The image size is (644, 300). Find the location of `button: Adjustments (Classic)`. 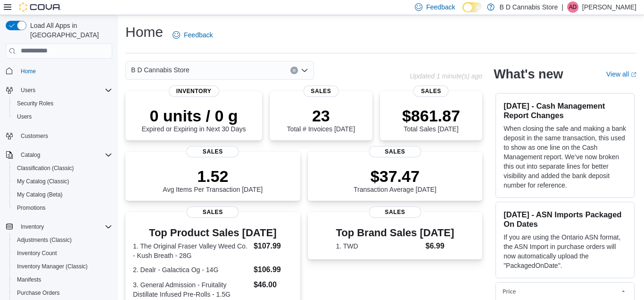

button: Adjustments (Classic) is located at coordinates (62, 240).